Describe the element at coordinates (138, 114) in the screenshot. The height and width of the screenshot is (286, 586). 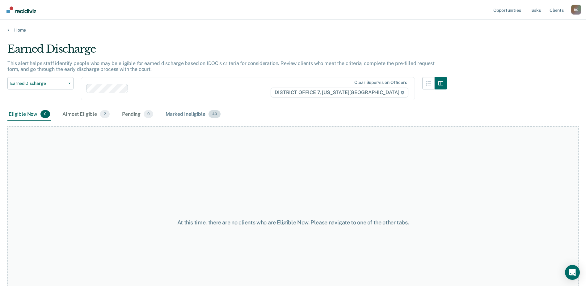
I see `div: Pending0` at that location.